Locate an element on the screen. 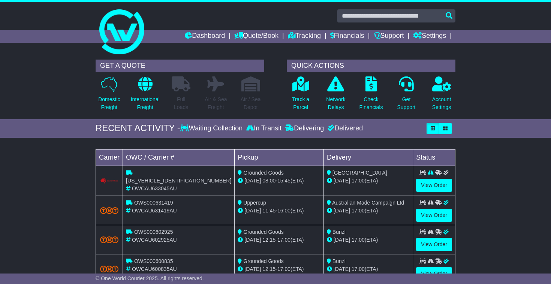  p: Get Support is located at coordinates (406, 104).